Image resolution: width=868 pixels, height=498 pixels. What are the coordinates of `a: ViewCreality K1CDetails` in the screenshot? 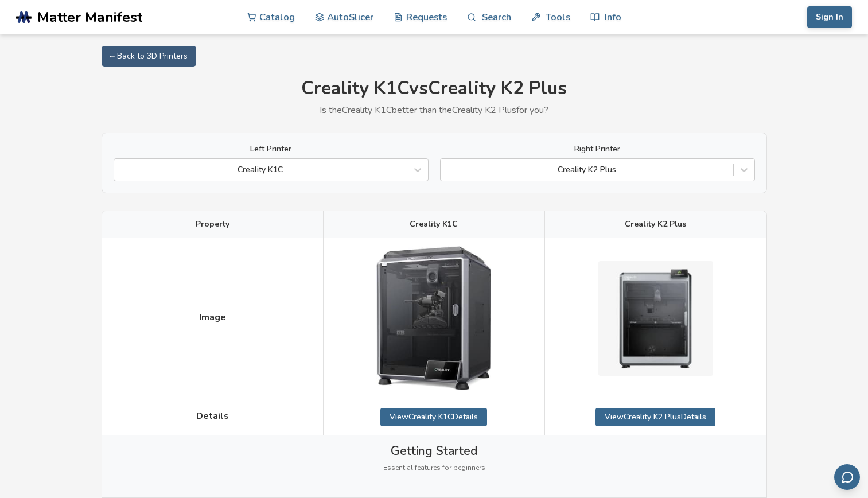 It's located at (434, 417).